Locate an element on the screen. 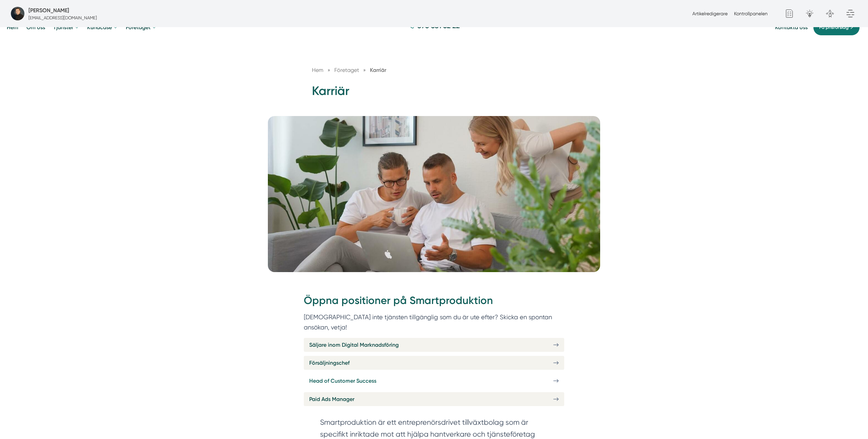  a: Säljare inom Digital Marknadsföring is located at coordinates (434, 345).